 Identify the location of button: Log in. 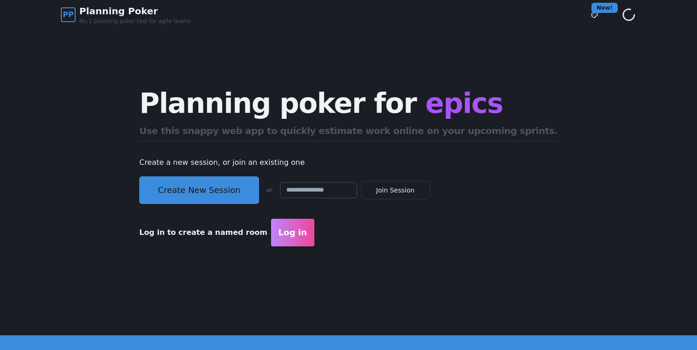
(293, 233).